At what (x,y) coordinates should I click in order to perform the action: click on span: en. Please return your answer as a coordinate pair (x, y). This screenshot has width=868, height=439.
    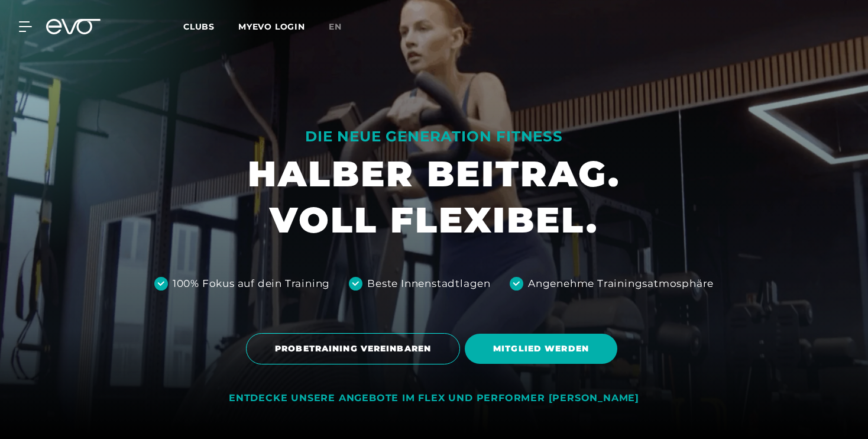
    Looking at the image, I should click on (335, 27).